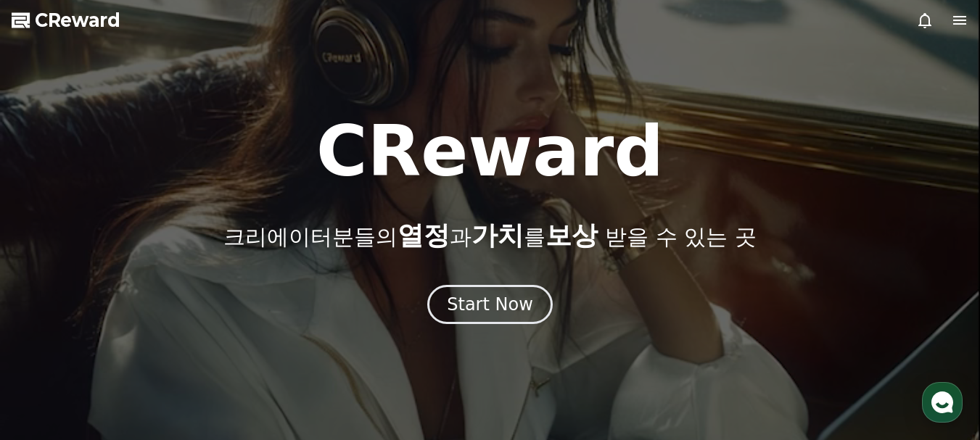  What do you see at coordinates (490, 152) in the screenshot?
I see `h1: CReward` at bounding box center [490, 152].